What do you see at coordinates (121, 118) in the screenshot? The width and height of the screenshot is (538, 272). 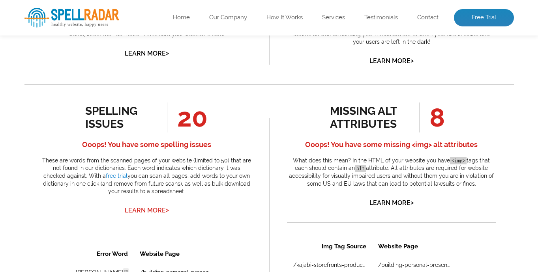 I see `div: spelling issues` at bounding box center [121, 118].